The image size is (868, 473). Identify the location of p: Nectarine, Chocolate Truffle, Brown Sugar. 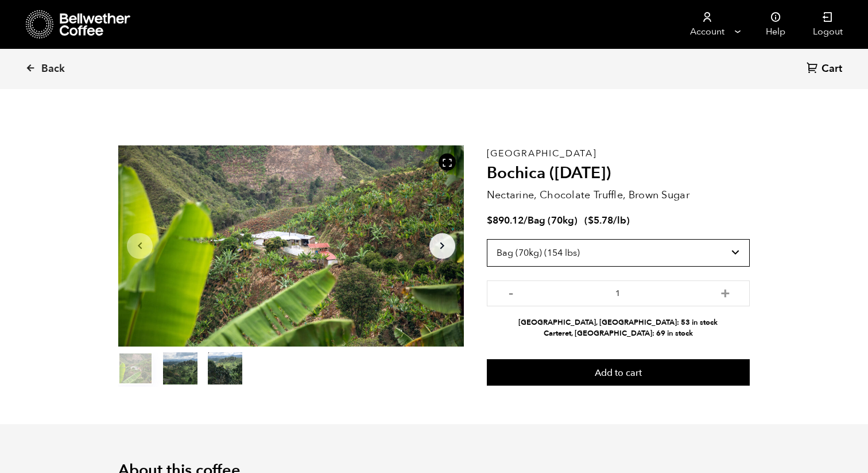
(618, 195).